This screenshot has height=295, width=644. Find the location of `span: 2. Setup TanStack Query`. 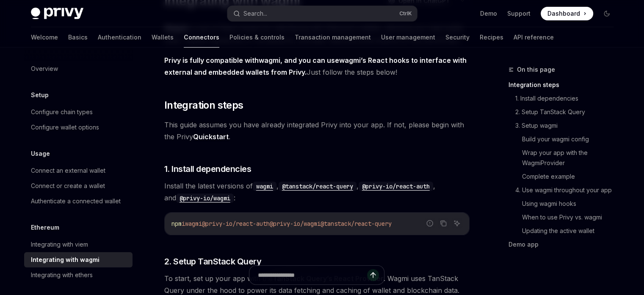

span: 2. Setup TanStack Query is located at coordinates (213, 261).